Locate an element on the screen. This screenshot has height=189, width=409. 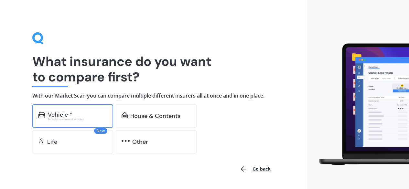
button: Go back is located at coordinates (255, 169).